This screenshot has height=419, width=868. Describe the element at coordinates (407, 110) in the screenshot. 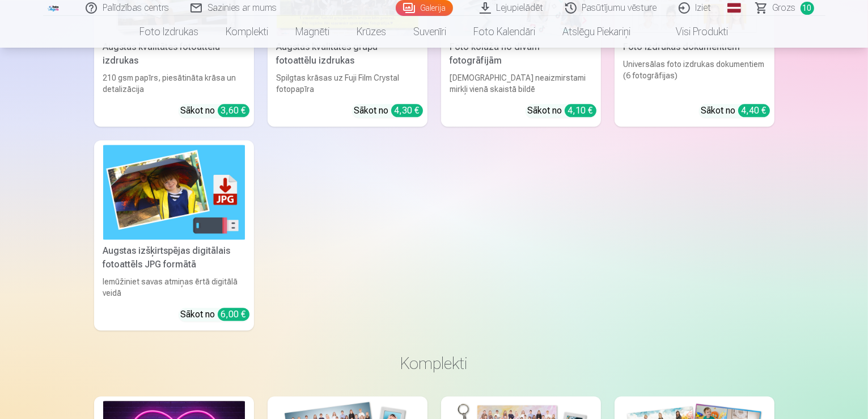

I see `div: 4,30 €` at that location.